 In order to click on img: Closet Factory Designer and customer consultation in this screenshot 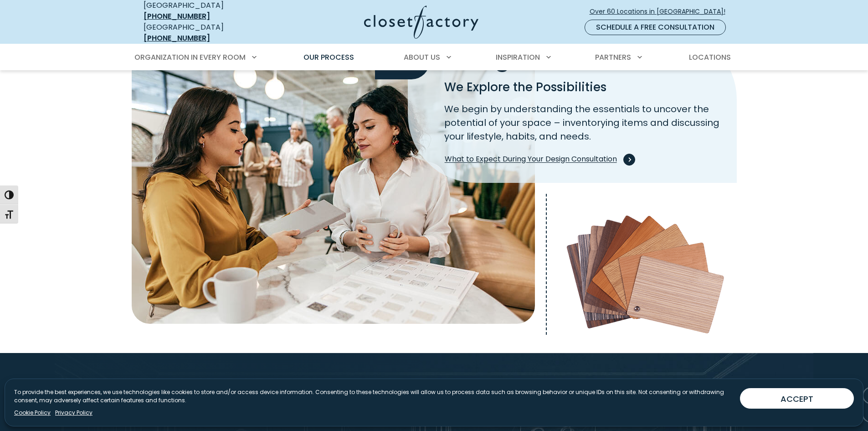, I will do `click(333, 188)`.